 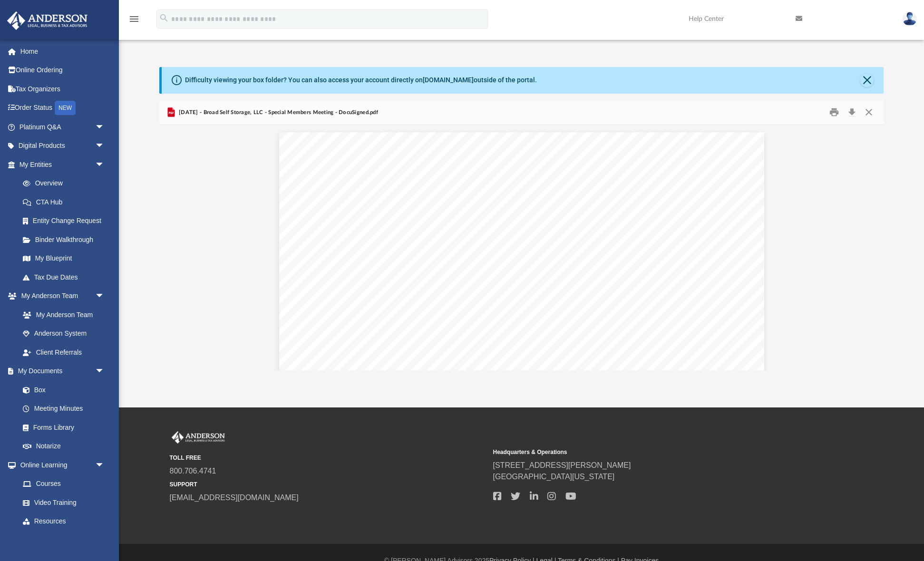 I want to click on img: User Pic, so click(x=909, y=18).